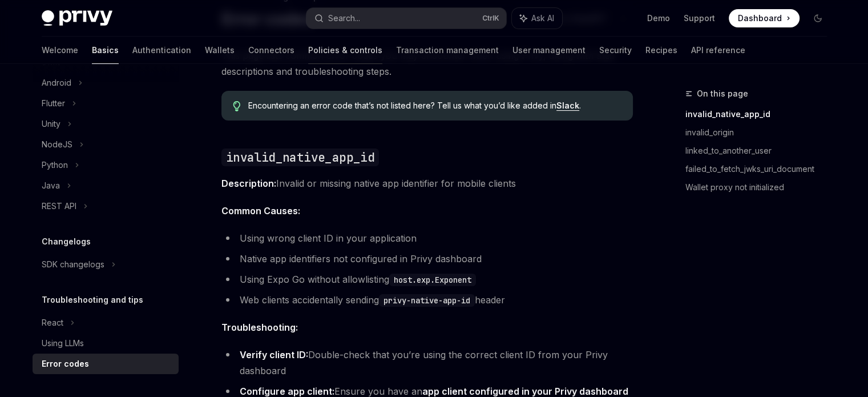  What do you see at coordinates (105, 343) in the screenshot?
I see `a: Using LLMs` at bounding box center [105, 343].